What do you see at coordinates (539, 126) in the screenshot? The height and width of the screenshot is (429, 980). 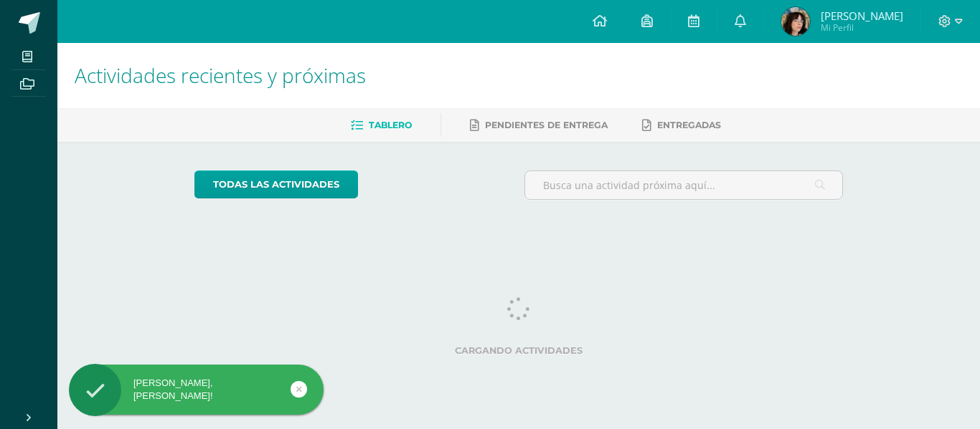 I see `a: Pendientes de entrega` at bounding box center [539, 126].